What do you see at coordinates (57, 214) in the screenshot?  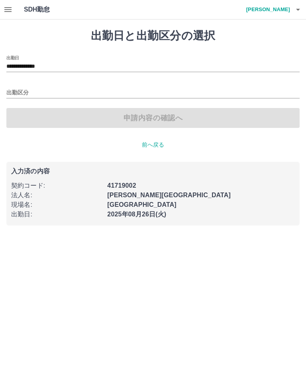 I see `p: 出勤日 :` at bounding box center [57, 214].